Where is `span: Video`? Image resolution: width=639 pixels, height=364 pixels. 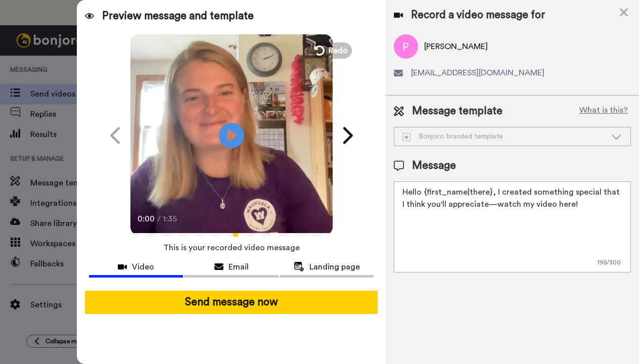 span: Video is located at coordinates (143, 267).